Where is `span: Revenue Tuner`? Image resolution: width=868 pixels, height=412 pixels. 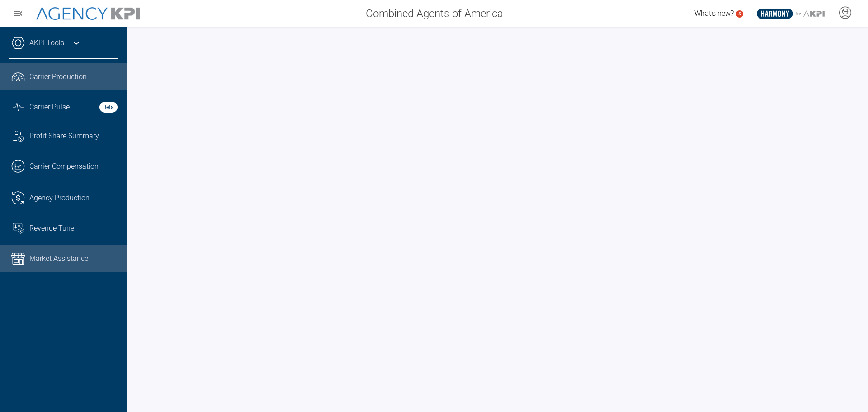
span: Revenue Tuner is located at coordinates (53, 228).